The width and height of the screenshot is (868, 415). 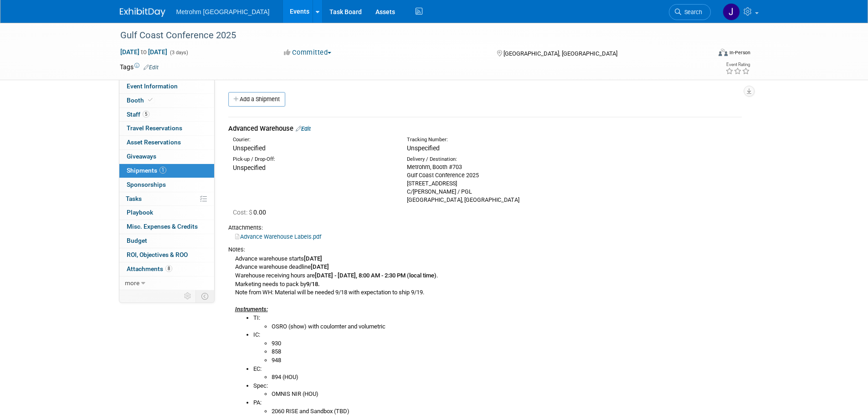 I want to click on span: 8, so click(x=168, y=268).